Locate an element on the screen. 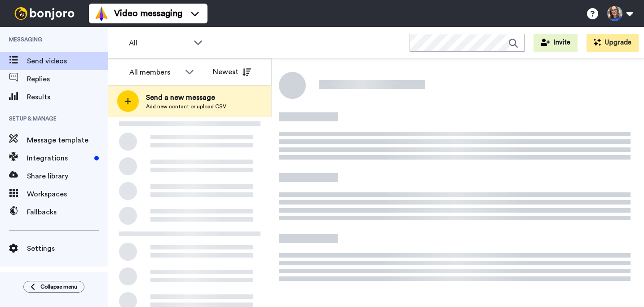 The height and width of the screenshot is (307, 644). img: vm-color.svg is located at coordinates (102, 14).